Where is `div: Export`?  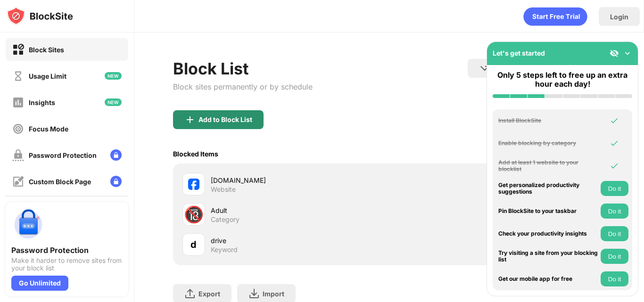 div: Export is located at coordinates (209, 293).